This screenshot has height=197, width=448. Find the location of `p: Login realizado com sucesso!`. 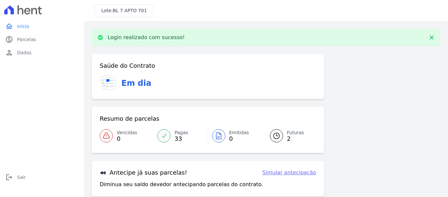

p: Login realizado com sucesso! is located at coordinates (146, 37).